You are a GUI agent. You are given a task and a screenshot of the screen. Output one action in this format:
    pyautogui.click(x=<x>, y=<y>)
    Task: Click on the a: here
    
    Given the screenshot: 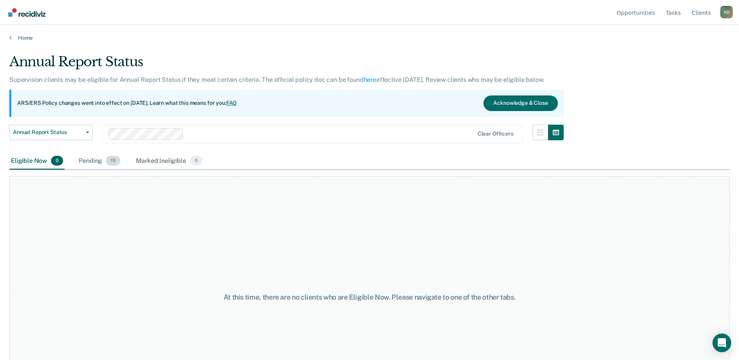 What is the action you would take?
    pyautogui.click(x=370, y=79)
    